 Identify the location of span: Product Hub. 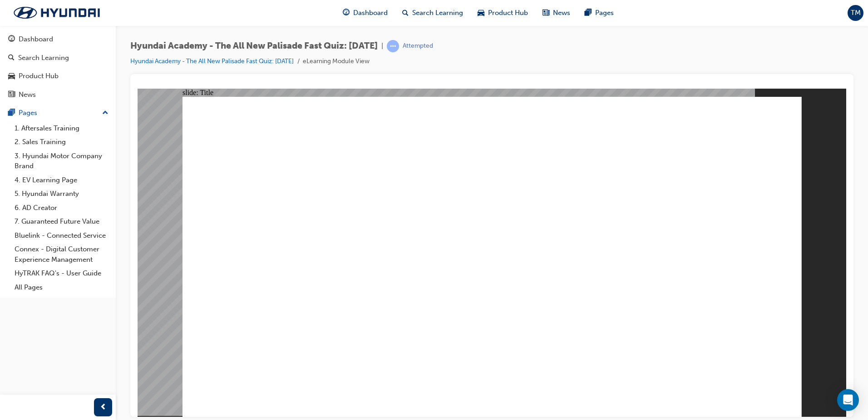
(508, 13).